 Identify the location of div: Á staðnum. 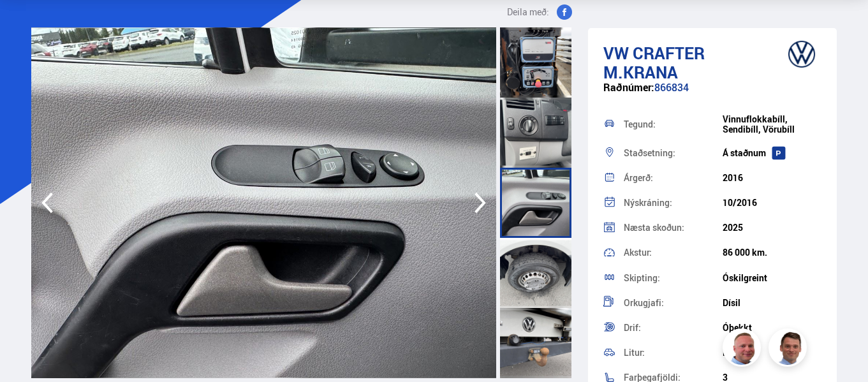
(772, 153).